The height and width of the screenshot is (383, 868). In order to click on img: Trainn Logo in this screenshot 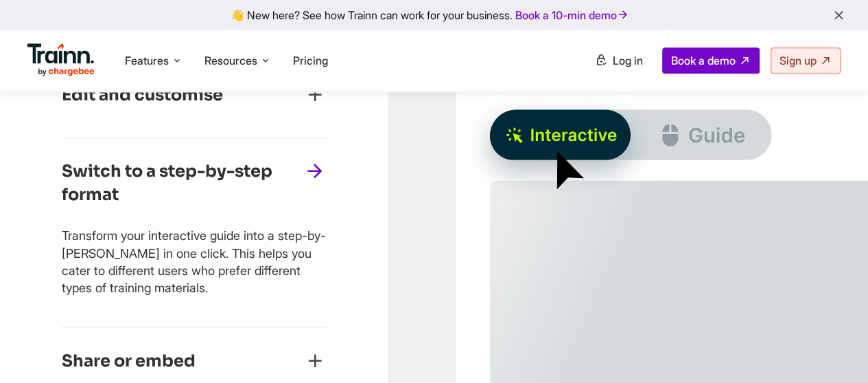, I will do `click(61, 60)`.